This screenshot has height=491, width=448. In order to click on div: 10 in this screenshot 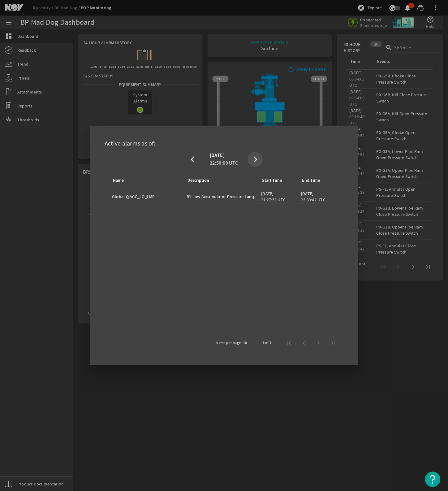, I will do `click(245, 343)`.